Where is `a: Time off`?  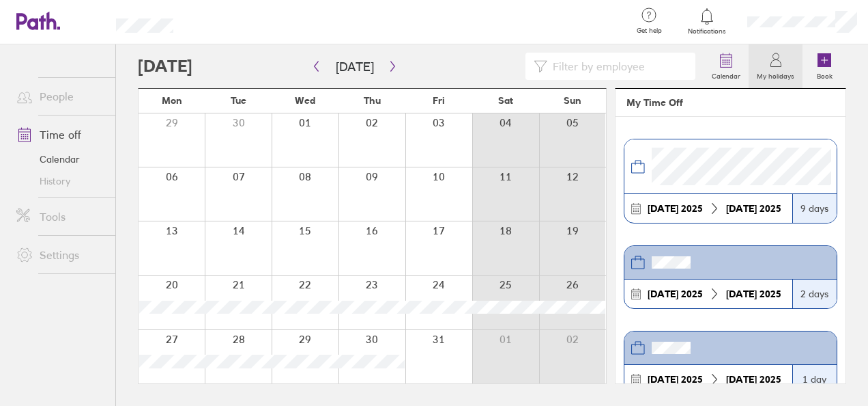
a: Time off is located at coordinates (60, 135).